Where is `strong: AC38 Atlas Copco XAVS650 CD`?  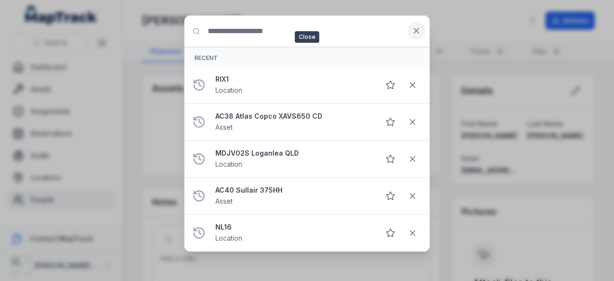
strong: AC38 Atlas Copco XAVS650 CD is located at coordinates (294, 116).